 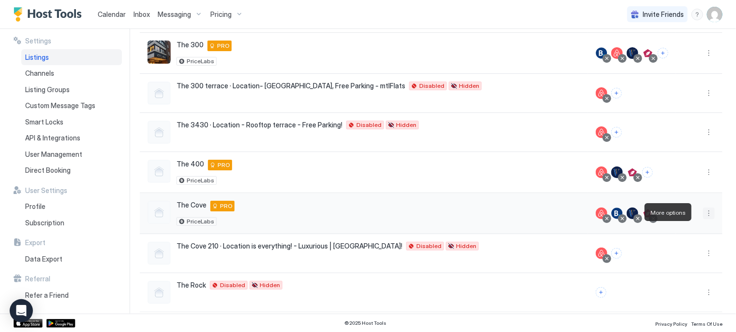 I want to click on span: The 400, so click(x=190, y=164).